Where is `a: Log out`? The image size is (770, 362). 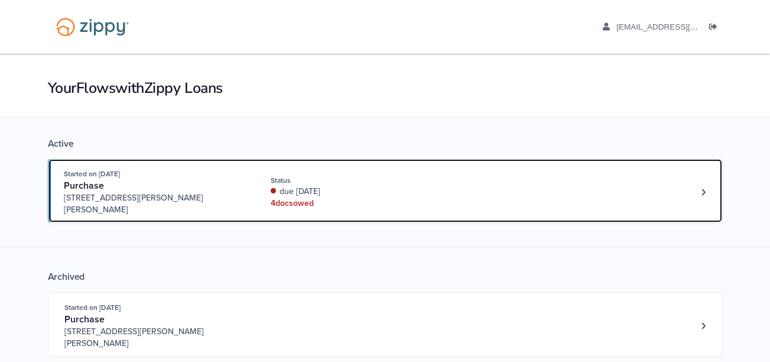 a: Log out is located at coordinates (715, 28).